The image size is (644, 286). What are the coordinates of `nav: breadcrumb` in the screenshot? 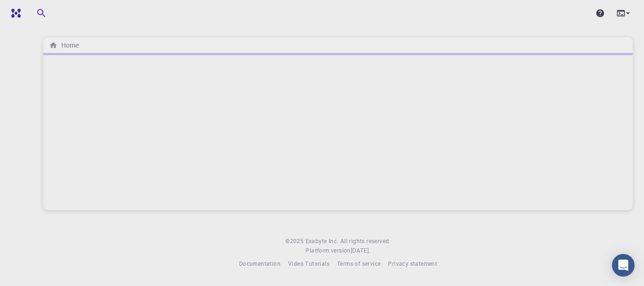 It's located at (63, 45).